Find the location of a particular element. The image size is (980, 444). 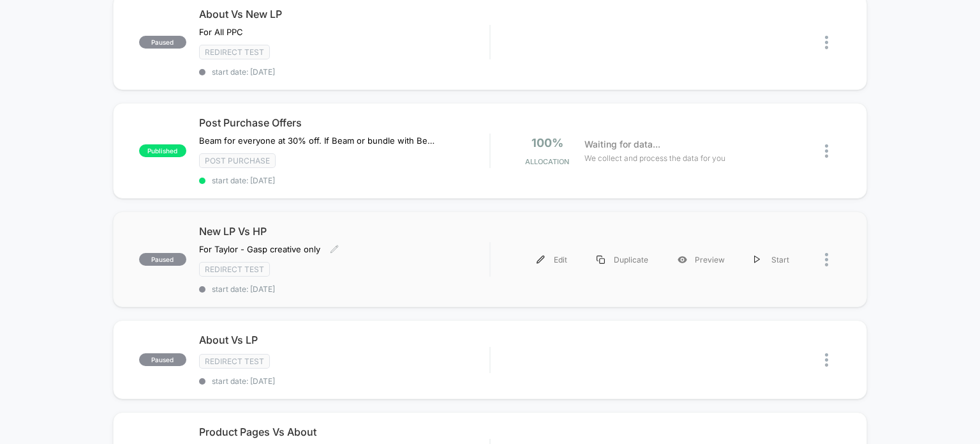

span: Post Purchase Offers is located at coordinates (344, 123).